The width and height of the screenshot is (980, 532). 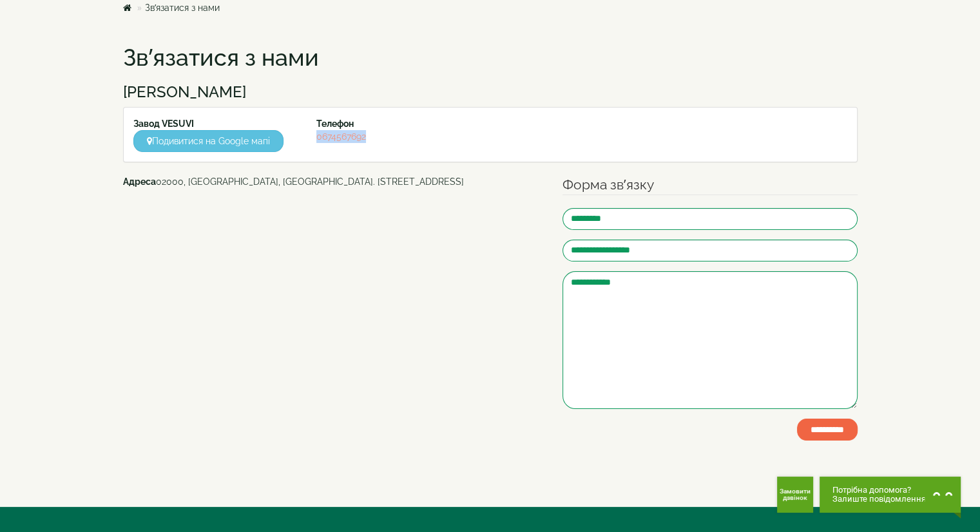 What do you see at coordinates (490, 58) in the screenshot?
I see `h1: Зв’язатися з нами` at bounding box center [490, 58].